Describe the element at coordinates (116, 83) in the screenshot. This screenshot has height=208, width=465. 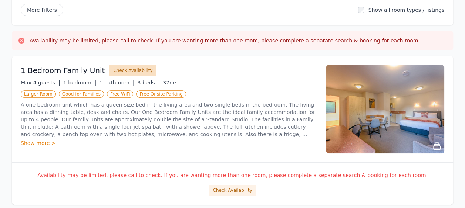
I see `span: 1 bathroom |` at that location.